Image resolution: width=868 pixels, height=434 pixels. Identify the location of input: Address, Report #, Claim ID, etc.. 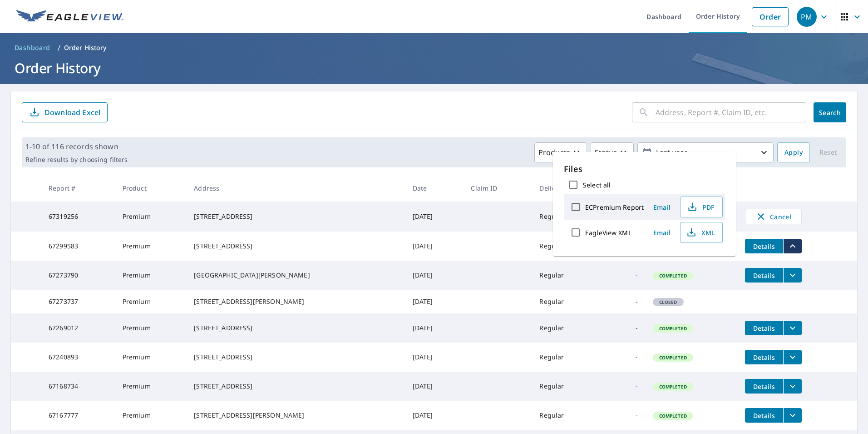
(731, 112).